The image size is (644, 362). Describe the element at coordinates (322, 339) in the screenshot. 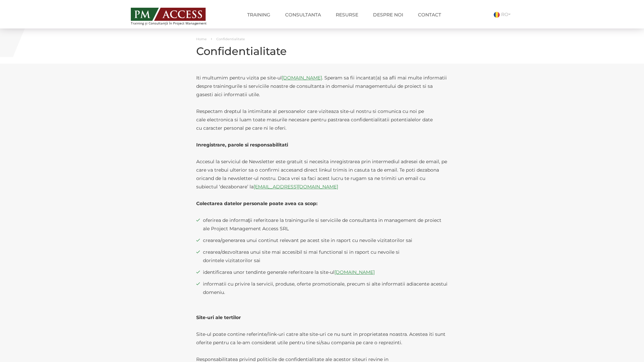

I see `p: Site-ul poate contine referinte/link-uri catre alte site-uri ce nu sunt in proprietatea noastra. ...` at that location.